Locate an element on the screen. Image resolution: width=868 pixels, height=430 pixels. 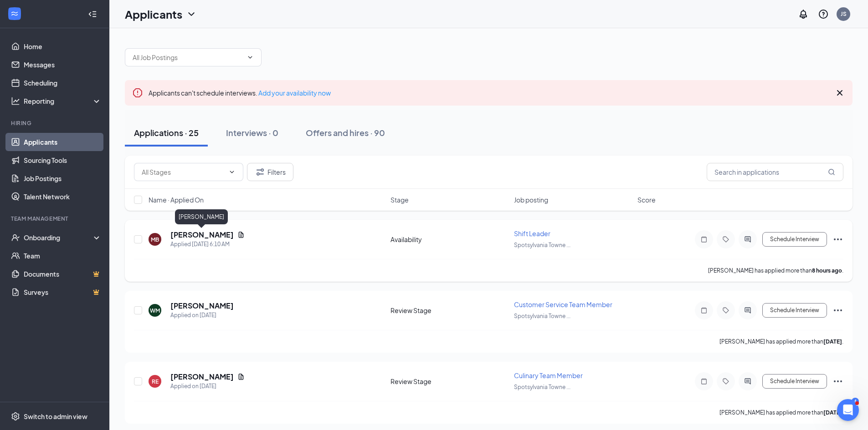
a: Team is located at coordinates (63, 256).